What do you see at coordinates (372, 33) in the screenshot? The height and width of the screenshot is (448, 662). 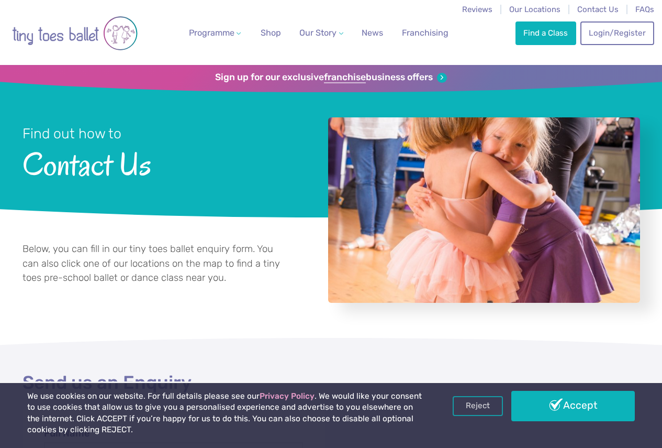 I see `a: News` at bounding box center [372, 33].